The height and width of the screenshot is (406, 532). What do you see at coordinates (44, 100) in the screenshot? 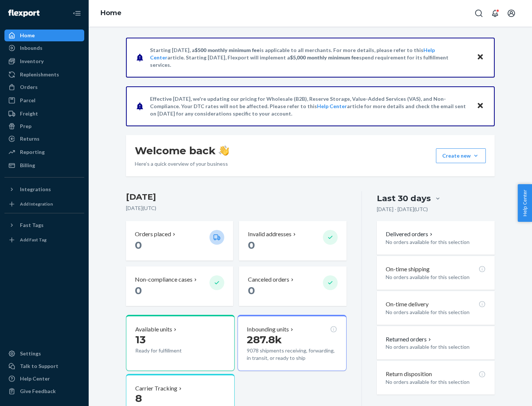
I see `a: Parcel` at bounding box center [44, 100].